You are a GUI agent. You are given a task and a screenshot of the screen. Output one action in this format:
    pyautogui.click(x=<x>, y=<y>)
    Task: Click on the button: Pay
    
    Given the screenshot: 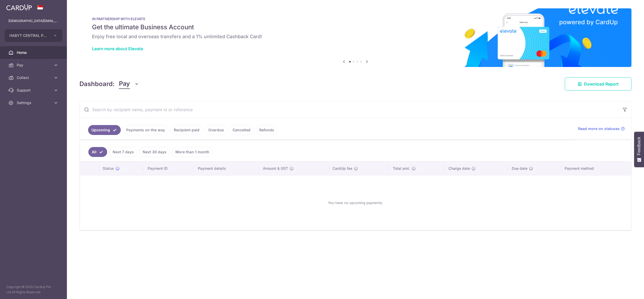 What is the action you would take?
    pyautogui.click(x=129, y=84)
    